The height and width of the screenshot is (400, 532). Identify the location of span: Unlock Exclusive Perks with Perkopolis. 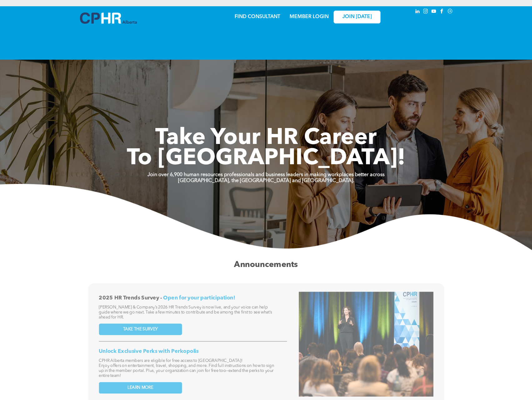
(149, 351).